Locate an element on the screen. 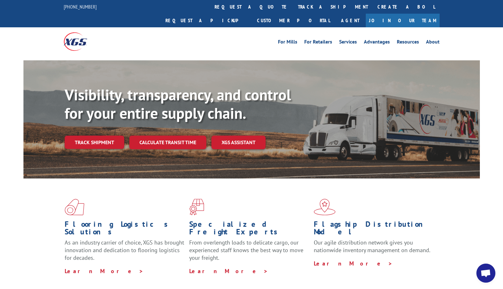 The width and height of the screenshot is (503, 289). h1: Specialized Freight Experts is located at coordinates (249, 229).